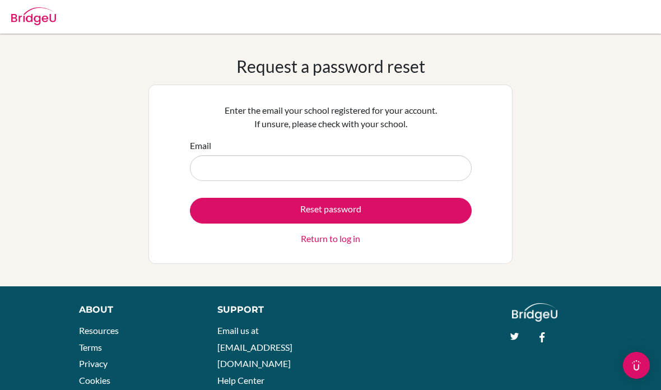 The width and height of the screenshot is (661, 390). What do you see at coordinates (330, 210) in the screenshot?
I see `button: Reset password` at bounding box center [330, 210].